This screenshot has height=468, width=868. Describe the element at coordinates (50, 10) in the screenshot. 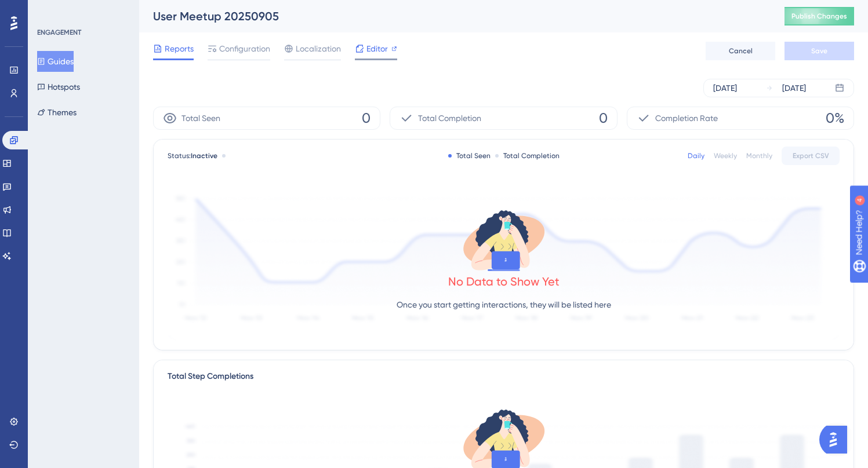

I see `span: Need Help?` at that location.